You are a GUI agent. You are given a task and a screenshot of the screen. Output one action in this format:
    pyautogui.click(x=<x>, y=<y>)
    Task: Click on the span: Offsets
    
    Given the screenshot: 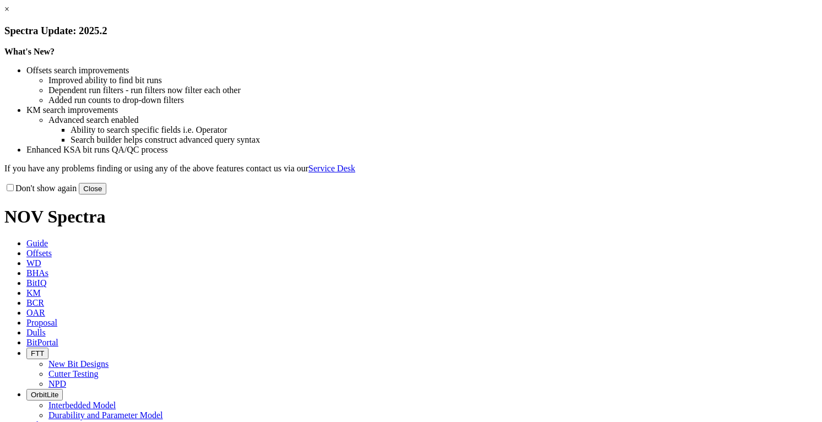 What is the action you would take?
    pyautogui.click(x=39, y=253)
    